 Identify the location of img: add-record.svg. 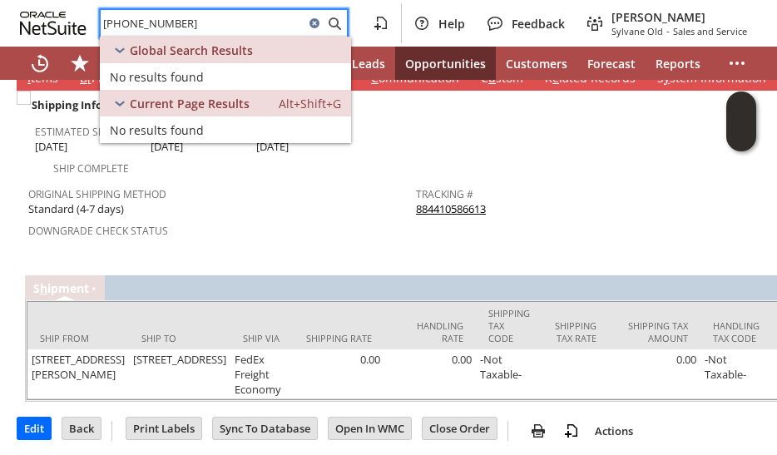
(571, 431).